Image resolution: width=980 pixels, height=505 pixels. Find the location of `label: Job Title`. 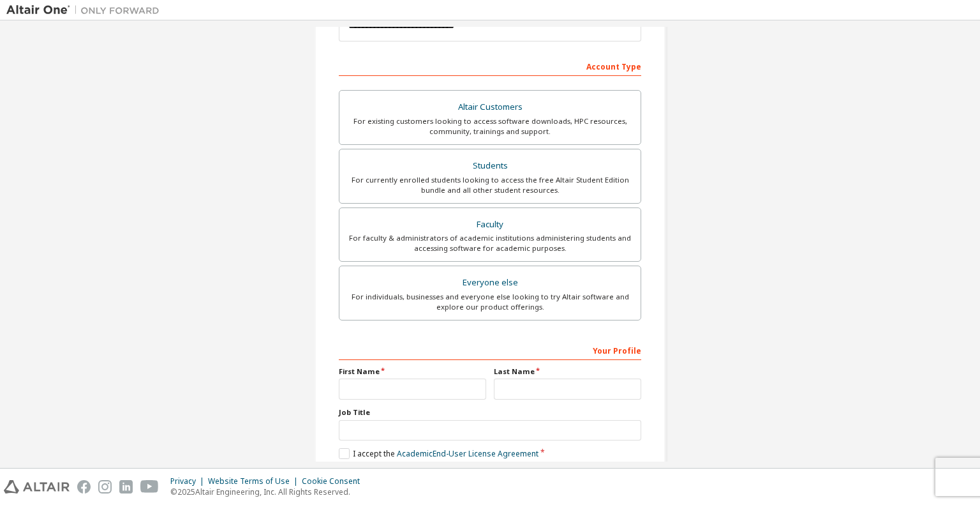

label: Job Title is located at coordinates (490, 412).